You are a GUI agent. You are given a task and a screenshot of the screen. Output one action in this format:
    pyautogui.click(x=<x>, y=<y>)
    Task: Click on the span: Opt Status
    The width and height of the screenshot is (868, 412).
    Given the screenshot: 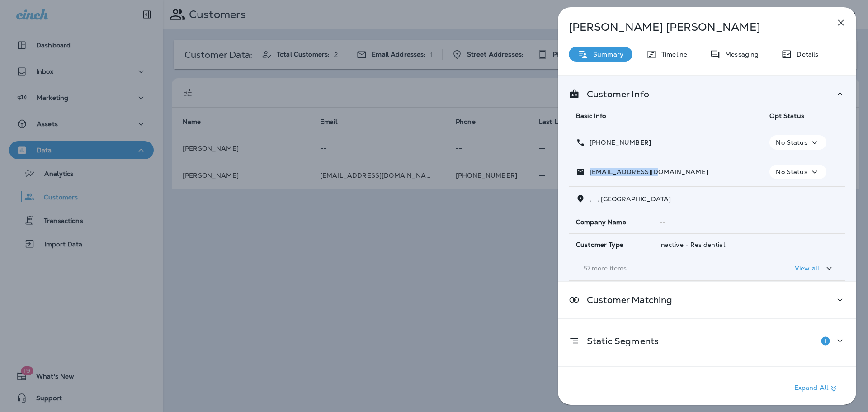 What is the action you would take?
    pyautogui.click(x=787, y=116)
    